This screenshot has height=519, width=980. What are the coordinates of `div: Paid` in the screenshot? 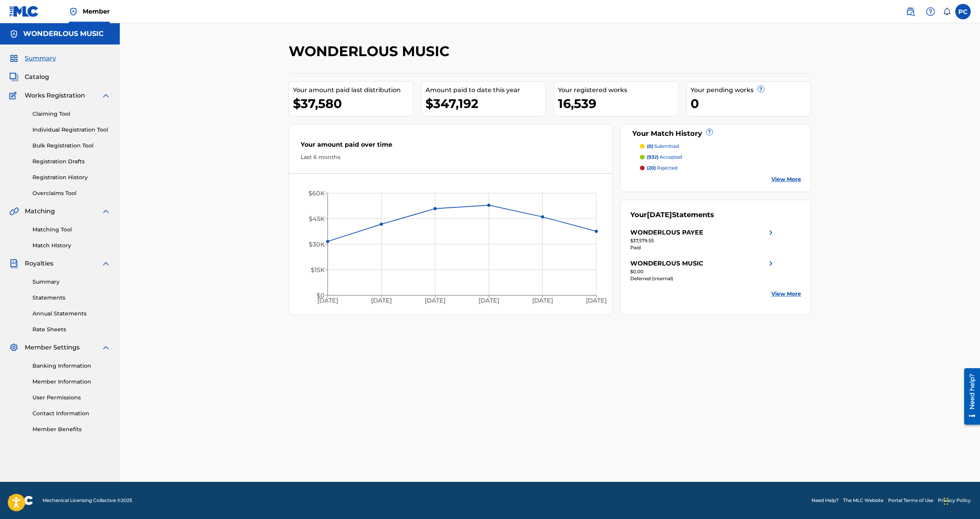 It's located at (703, 248).